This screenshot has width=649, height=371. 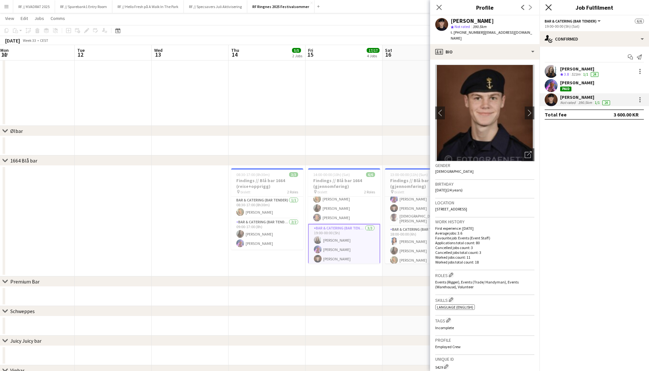 I want to click on span: Sat, so click(x=388, y=50).